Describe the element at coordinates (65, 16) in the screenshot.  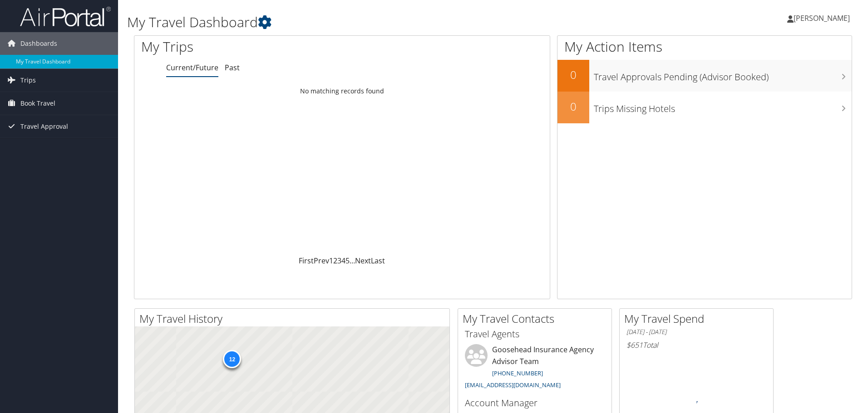
I see `img: airportal-logo.png` at that location.